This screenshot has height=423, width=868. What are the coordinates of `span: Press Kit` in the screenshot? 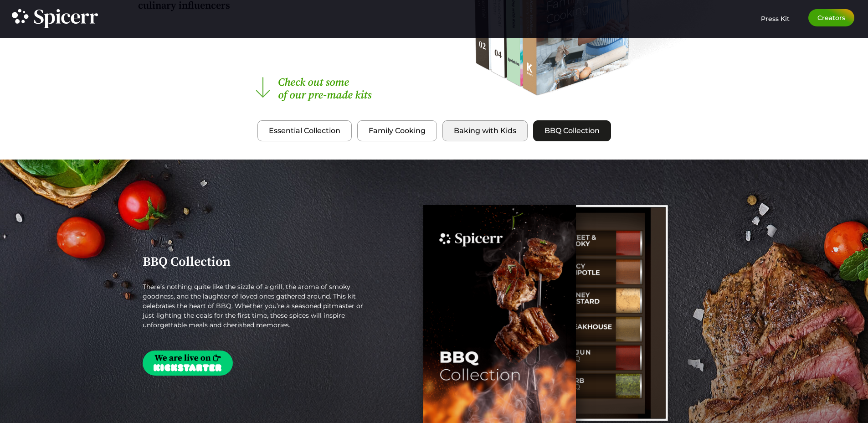 It's located at (775, 19).